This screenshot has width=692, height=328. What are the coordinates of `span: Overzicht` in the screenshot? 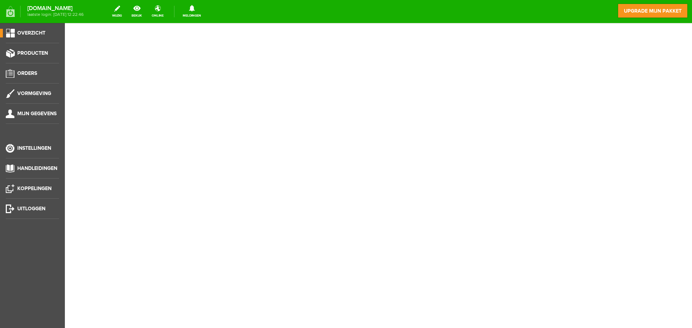 It's located at (31, 33).